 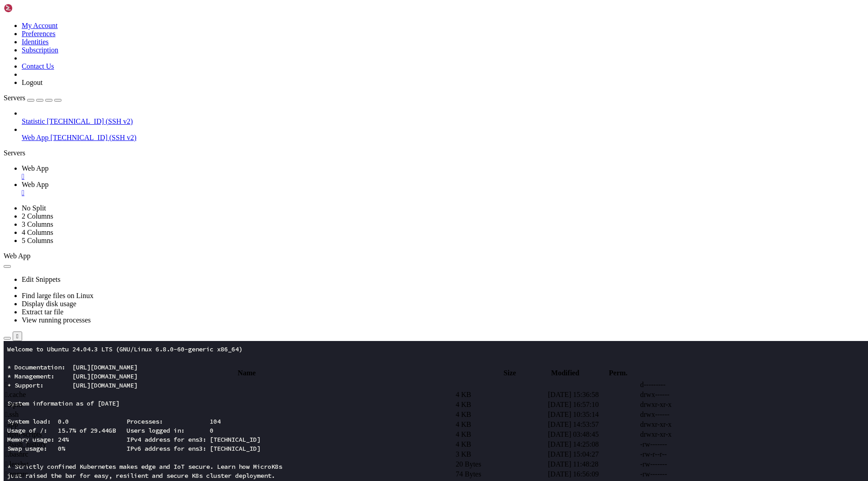 What do you see at coordinates (38, 232) in the screenshot?
I see `a: 4 Columns` at bounding box center [38, 232].